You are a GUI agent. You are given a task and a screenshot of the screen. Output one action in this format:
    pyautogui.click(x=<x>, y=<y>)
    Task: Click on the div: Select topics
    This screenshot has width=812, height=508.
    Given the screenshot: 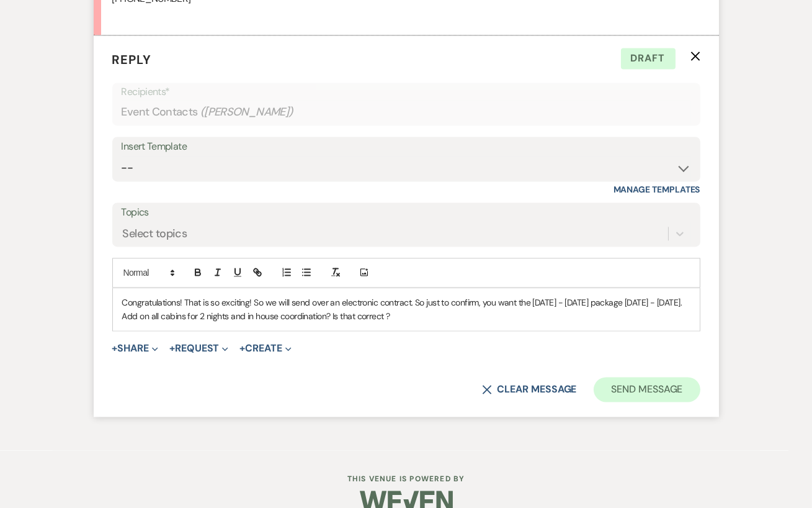 What is the action you would take?
    pyautogui.click(x=155, y=233)
    